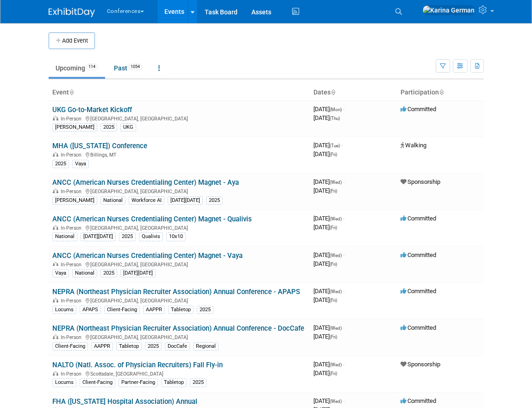 This screenshot has height=408, width=532. I want to click on a: Sort by Participation Type, so click(441, 92).